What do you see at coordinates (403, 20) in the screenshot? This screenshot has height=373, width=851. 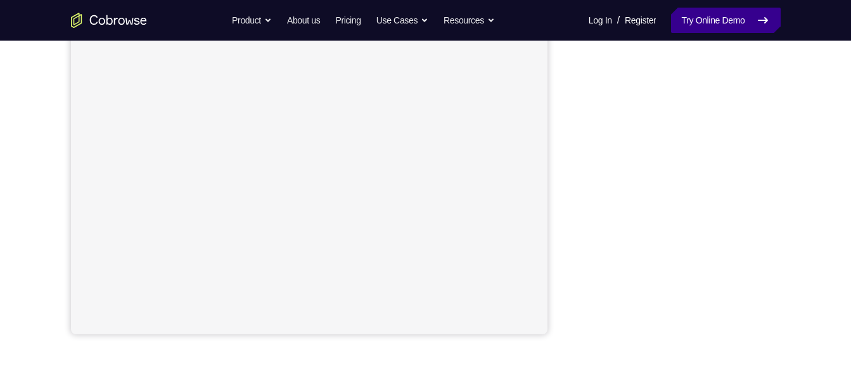 I see `button: Use Cases` at bounding box center [403, 20].